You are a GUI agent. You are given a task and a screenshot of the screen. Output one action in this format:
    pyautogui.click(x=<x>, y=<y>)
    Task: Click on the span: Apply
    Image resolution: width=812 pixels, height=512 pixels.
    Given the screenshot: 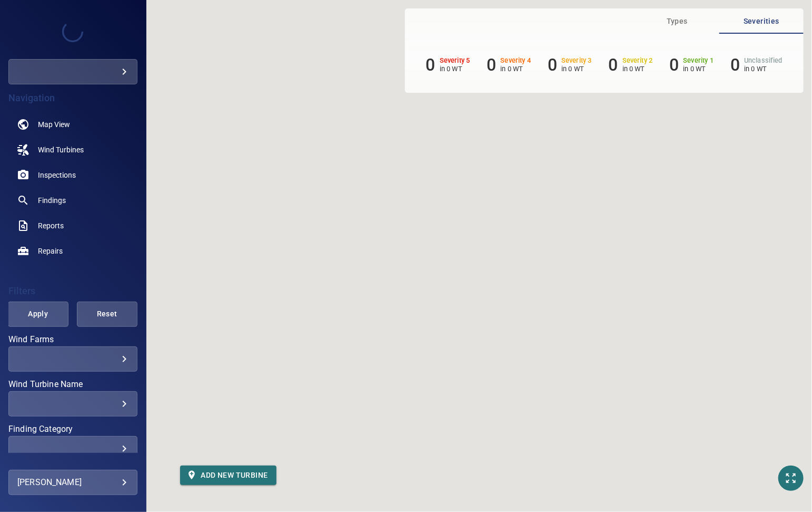 What is the action you would take?
    pyautogui.click(x=38, y=314)
    